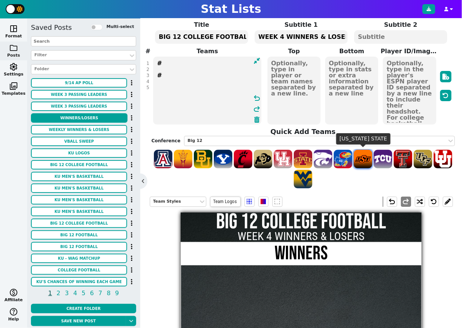 The width and height of the screenshot is (462, 328). What do you see at coordinates (174, 201) in the screenshot?
I see `div: Team Styles` at bounding box center [174, 201].